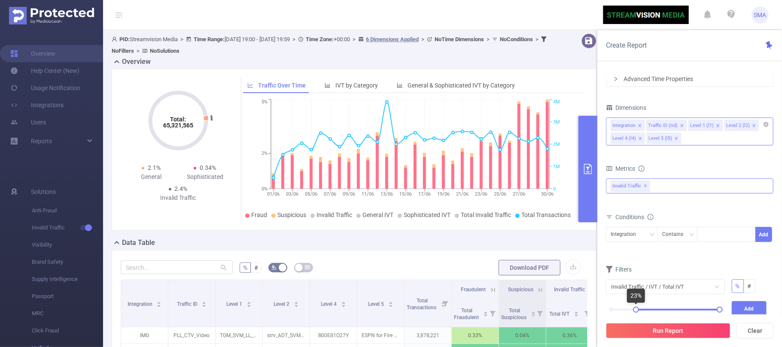 This screenshot has width=782, height=347. What do you see at coordinates (467, 314) in the screenshot?
I see `span: Total Fraudulent` at bounding box center [467, 314].